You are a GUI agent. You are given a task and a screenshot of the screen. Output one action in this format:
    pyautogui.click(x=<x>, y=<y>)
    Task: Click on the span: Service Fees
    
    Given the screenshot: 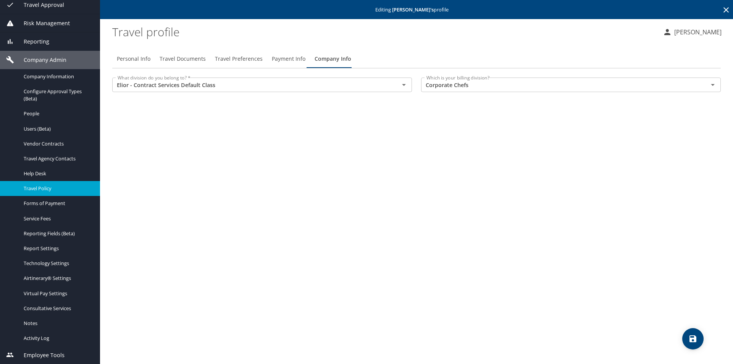 What is the action you would take?
    pyautogui.click(x=57, y=218)
    